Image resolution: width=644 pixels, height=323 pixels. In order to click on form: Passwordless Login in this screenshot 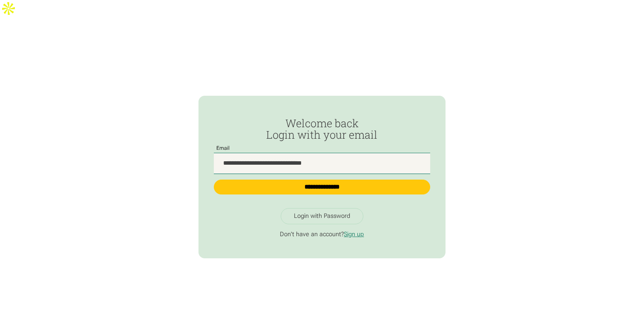, I will do `click(321, 160)`.